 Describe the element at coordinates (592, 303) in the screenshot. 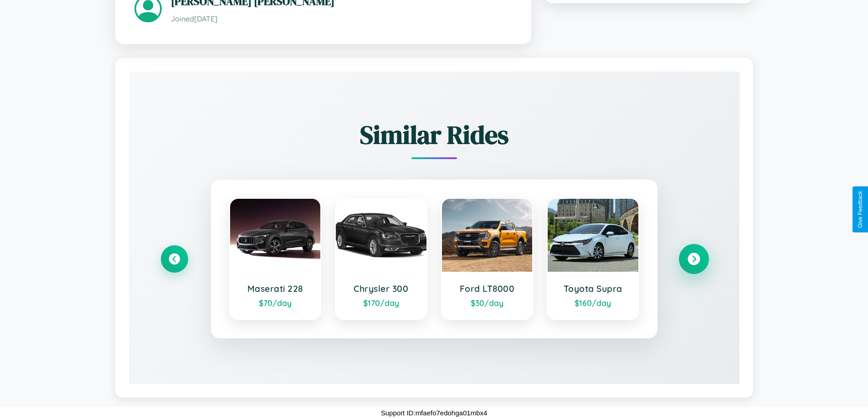

I see `div: $ 160 /day` at that location.